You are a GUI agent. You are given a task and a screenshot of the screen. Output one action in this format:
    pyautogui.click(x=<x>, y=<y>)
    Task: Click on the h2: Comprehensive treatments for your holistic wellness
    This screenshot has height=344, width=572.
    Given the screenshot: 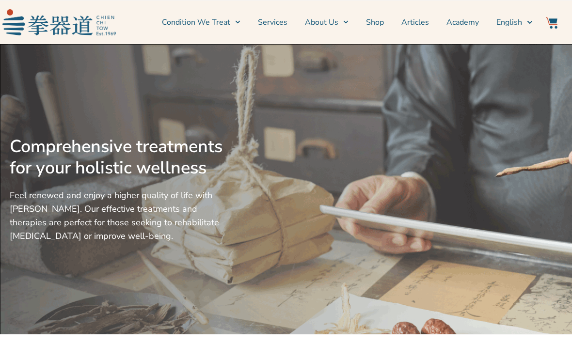 What is the action you would take?
    pyautogui.click(x=117, y=158)
    